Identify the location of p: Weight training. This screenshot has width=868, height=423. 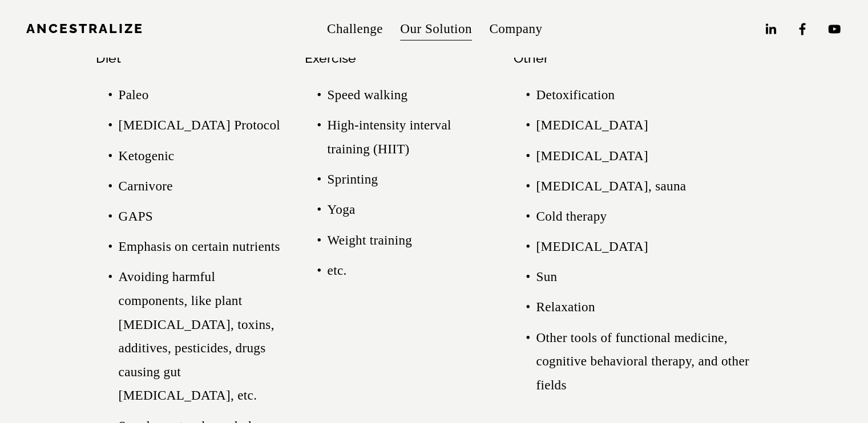
(411, 241).